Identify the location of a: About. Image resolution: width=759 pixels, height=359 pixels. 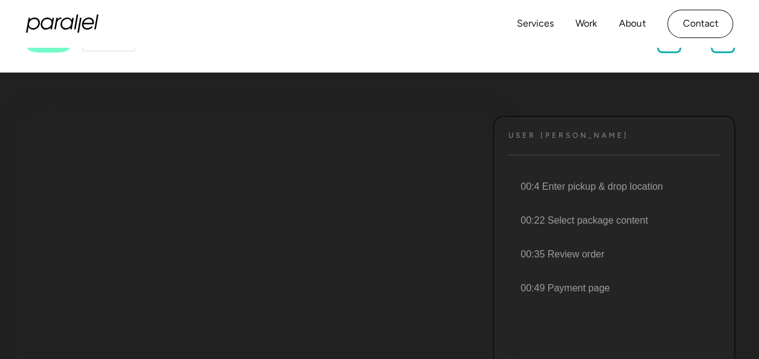
(632, 24).